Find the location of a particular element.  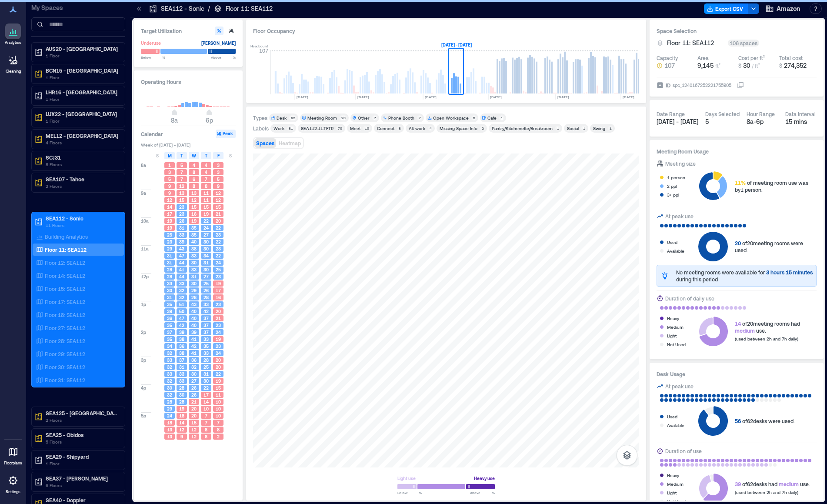

p: Floor 15: SEA112 is located at coordinates (65, 289).